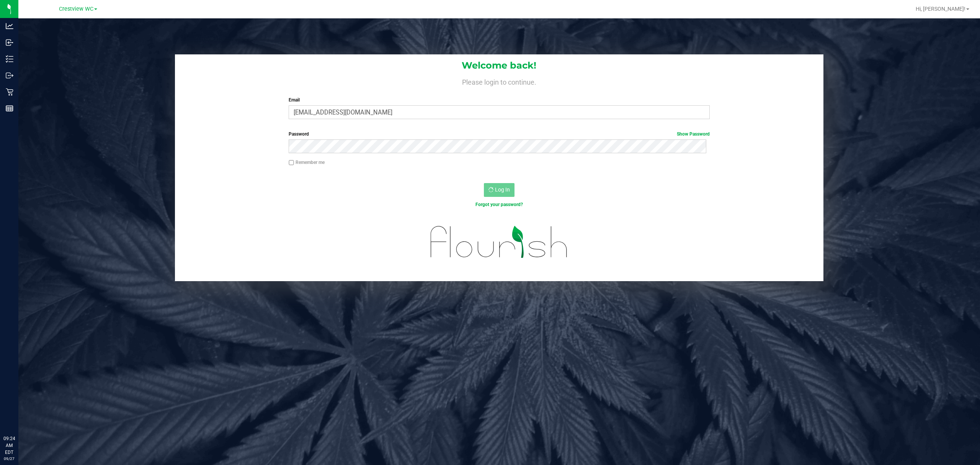 The image size is (980, 465). What do you see at coordinates (694, 134) in the screenshot?
I see `a: Show Password` at bounding box center [694, 134].